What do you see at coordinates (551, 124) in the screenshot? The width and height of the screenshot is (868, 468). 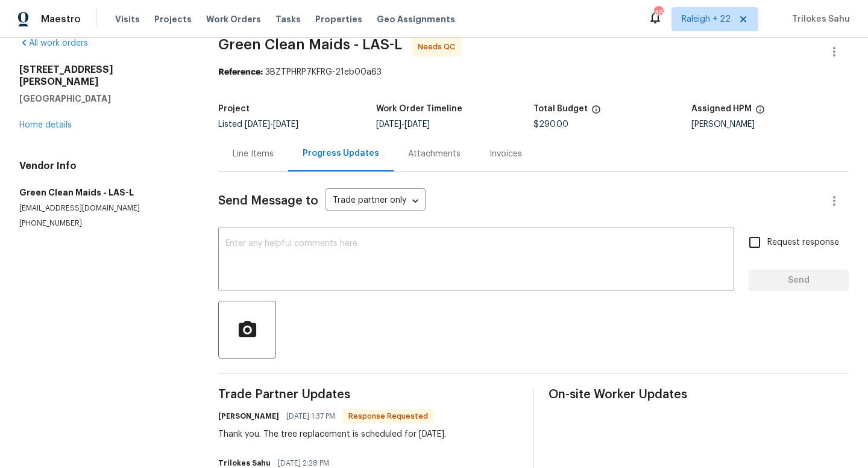 I see `span: $290.00` at bounding box center [551, 124].